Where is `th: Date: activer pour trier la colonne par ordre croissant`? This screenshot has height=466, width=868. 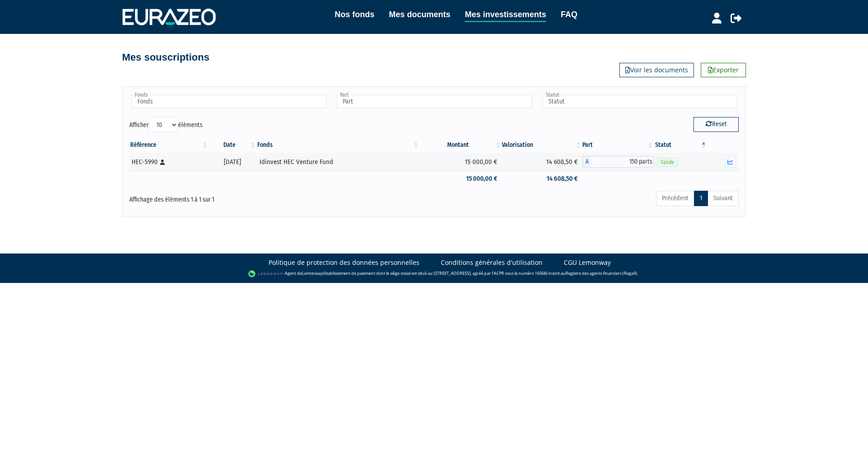
th: Date: activer pour trier la colonne par ordre croissant is located at coordinates (232, 145).